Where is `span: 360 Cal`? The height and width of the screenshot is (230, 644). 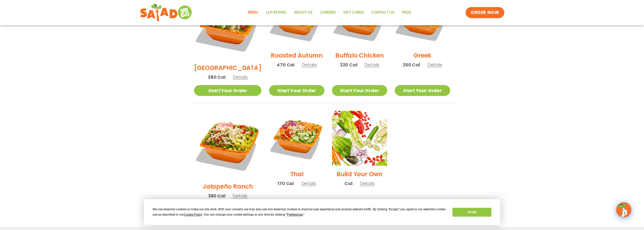
span: 360 Cal is located at coordinates (217, 196).